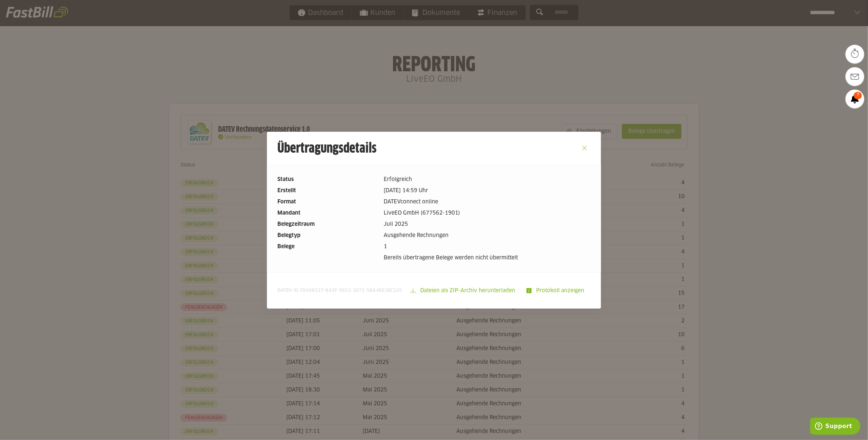  I want to click on dt: Format, so click(327, 202).